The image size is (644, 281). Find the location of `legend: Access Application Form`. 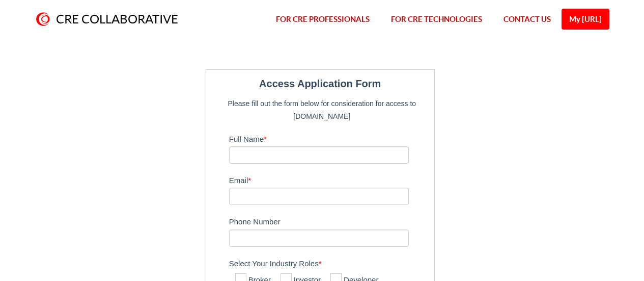

legend: Access Application Form is located at coordinates (320, 84).